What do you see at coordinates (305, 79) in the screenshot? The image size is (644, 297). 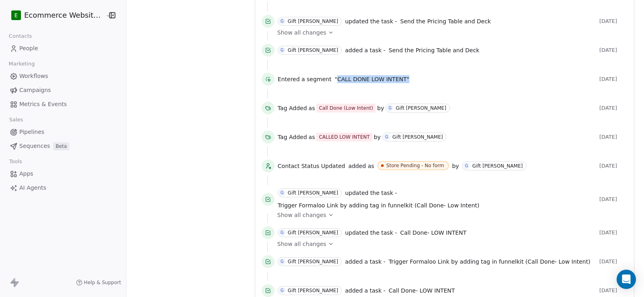 I see `span: Entered a segment` at bounding box center [305, 79].